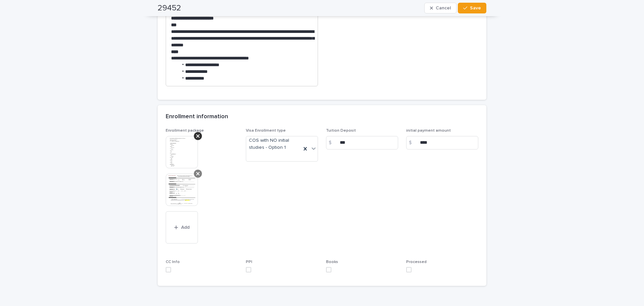  I want to click on span: Cancel, so click(443, 8).